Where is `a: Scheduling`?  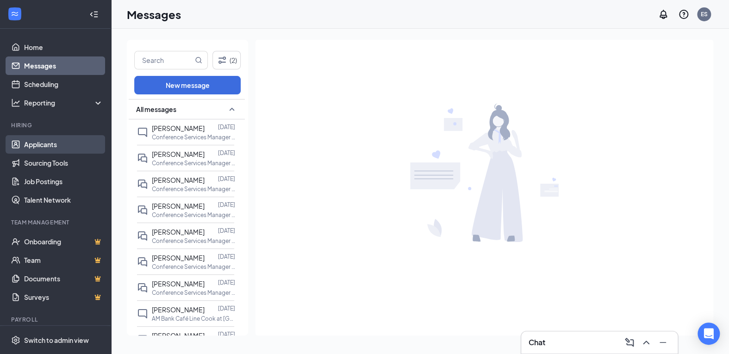
a: Scheduling is located at coordinates (63, 84).